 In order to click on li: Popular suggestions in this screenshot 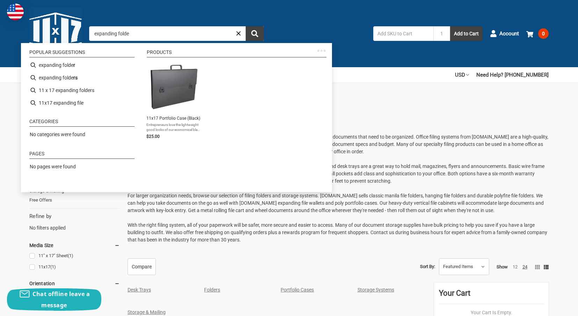, I will do `click(82, 54)`.